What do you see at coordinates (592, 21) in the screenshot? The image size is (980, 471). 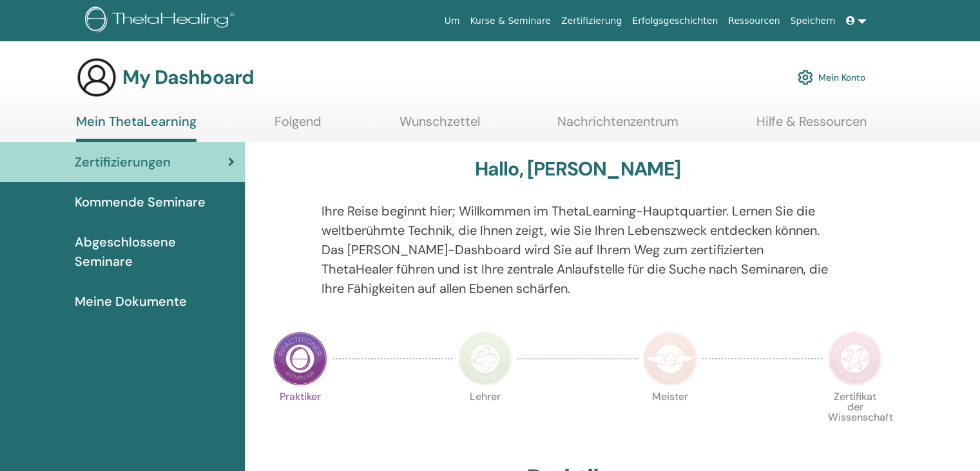 I see `a: Zertifizierung` at bounding box center [592, 21].